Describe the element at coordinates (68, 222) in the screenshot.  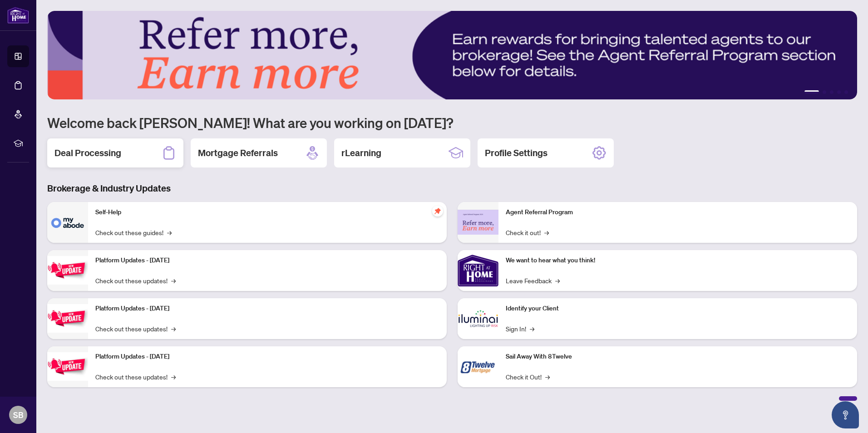
I see `img: Self-Help` at that location.